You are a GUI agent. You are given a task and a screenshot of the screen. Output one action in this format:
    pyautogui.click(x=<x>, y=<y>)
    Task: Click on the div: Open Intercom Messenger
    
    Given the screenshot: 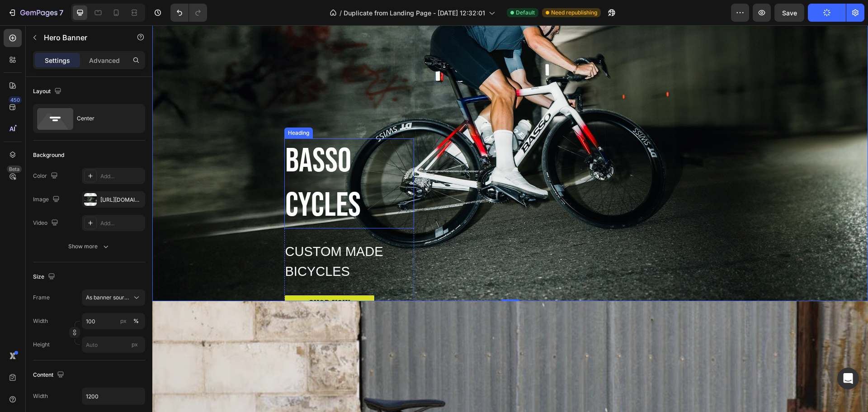 What is the action you would take?
    pyautogui.click(x=848, y=379)
    